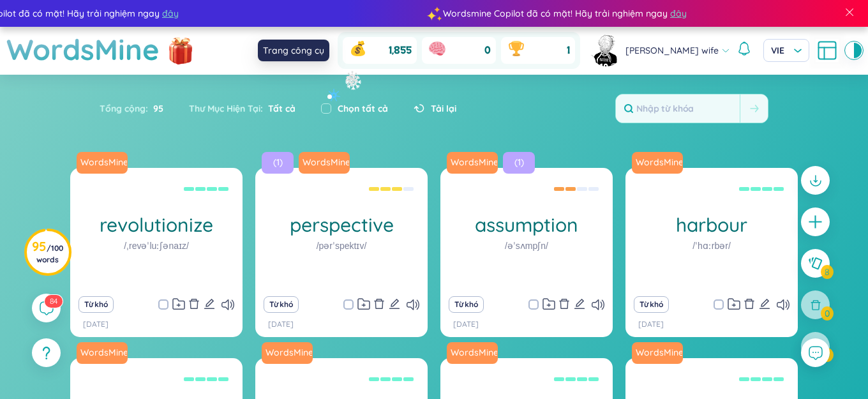 The height and width of the screenshot is (399, 868). I want to click on span: 4, so click(56, 301).